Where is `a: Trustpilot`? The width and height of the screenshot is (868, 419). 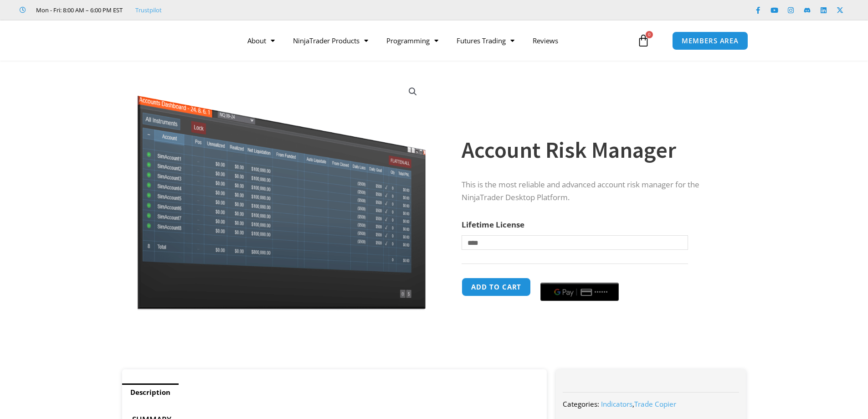 a: Trustpilot is located at coordinates (149, 10).